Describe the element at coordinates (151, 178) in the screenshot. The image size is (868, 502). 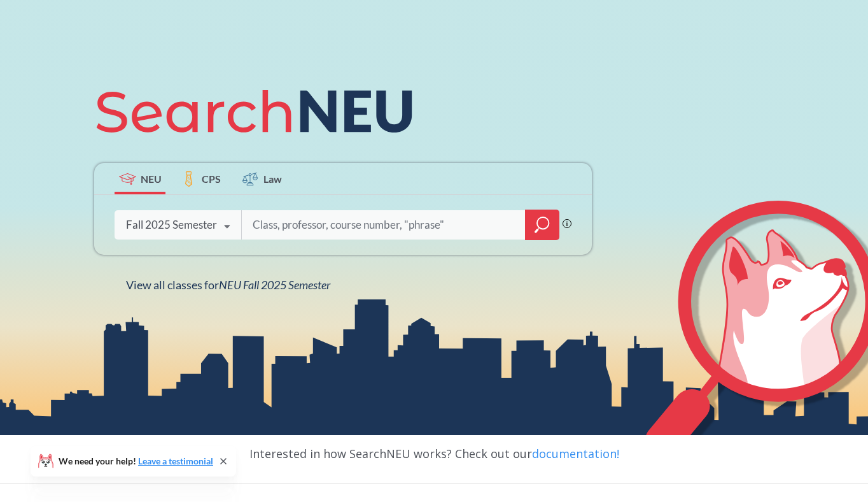
I see `span: NEU` at that location.